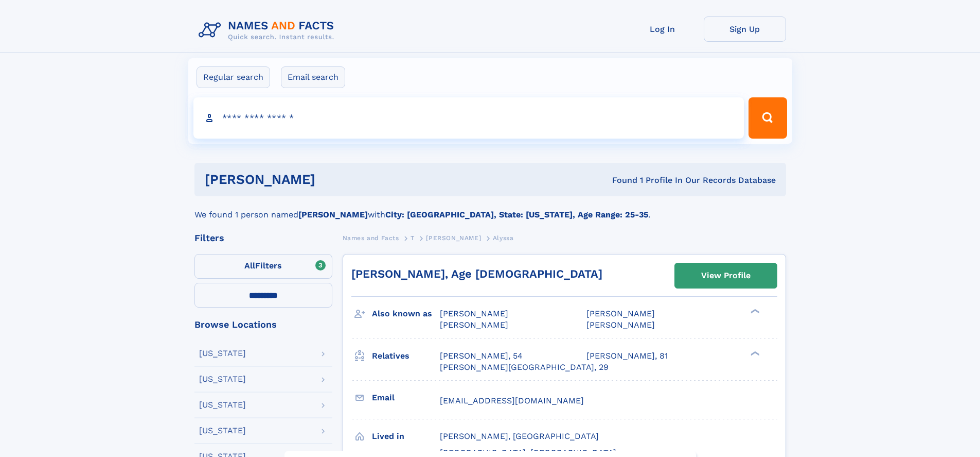 The image size is (980, 457). I want to click on div: Browse Locations, so click(264, 325).